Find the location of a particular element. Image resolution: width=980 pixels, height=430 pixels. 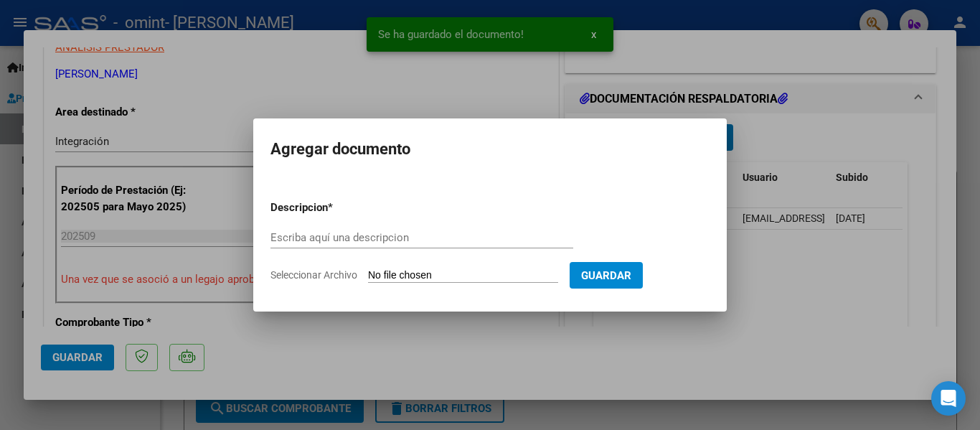

span: Guardar is located at coordinates (606, 276).